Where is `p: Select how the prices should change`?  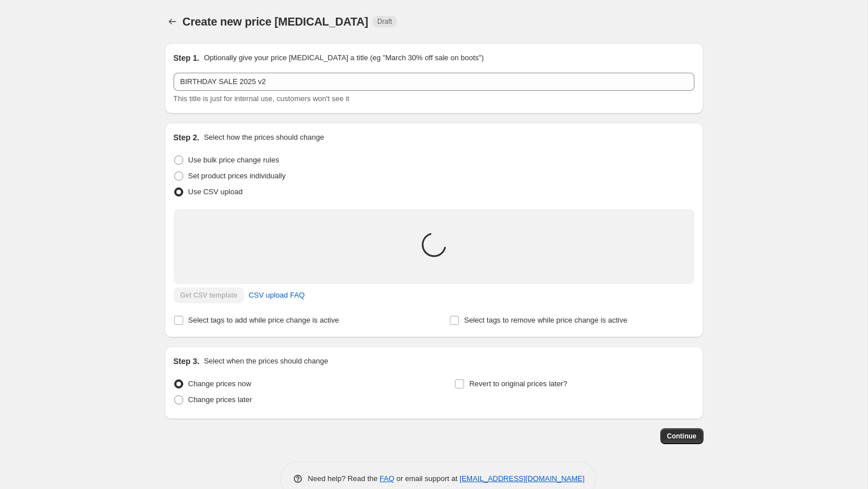 p: Select how the prices should change is located at coordinates (264, 138).